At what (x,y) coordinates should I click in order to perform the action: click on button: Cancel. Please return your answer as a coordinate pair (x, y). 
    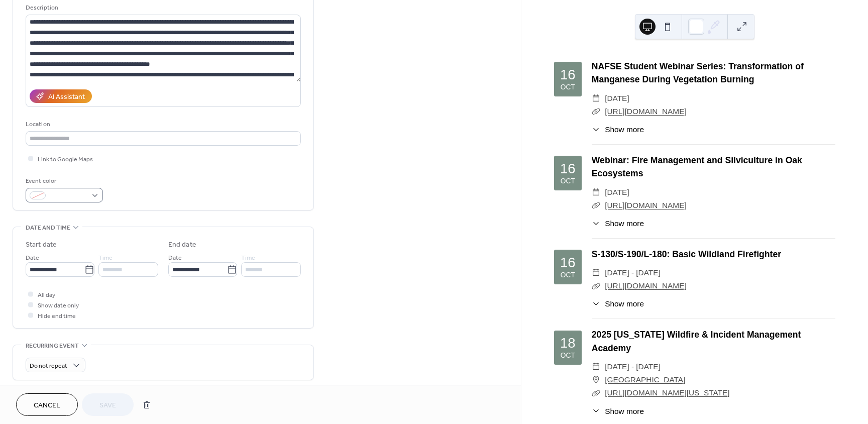
    Looking at the image, I should click on (46, 405).